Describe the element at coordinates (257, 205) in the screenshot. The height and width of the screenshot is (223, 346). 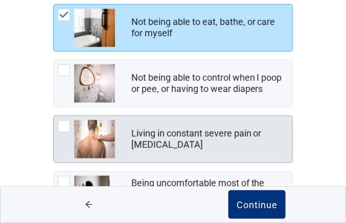
I see `div: Continue` at that location.